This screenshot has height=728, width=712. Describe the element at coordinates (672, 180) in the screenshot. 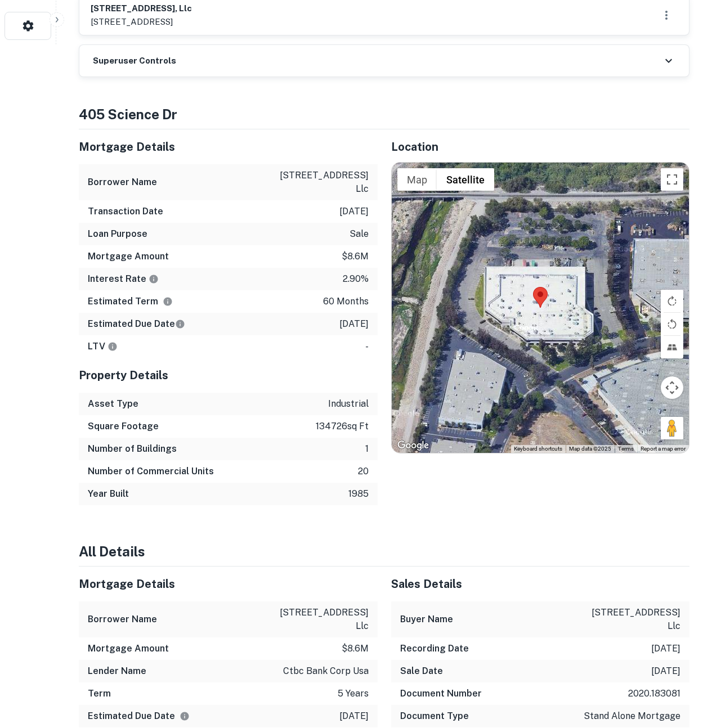

I see `button: Toggle fullscreen view` at that location.